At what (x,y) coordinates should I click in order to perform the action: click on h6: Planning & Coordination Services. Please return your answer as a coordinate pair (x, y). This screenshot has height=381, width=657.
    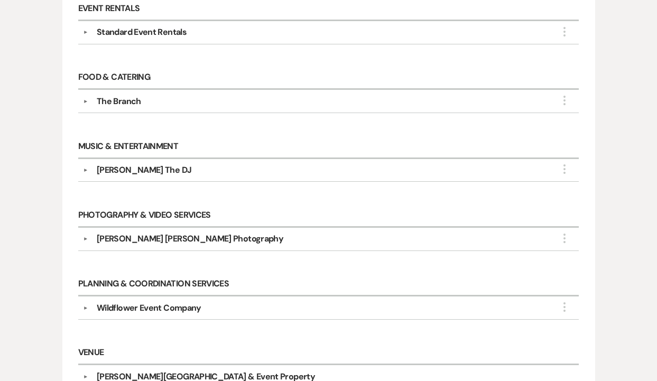
    Looking at the image, I should click on (329, 285).